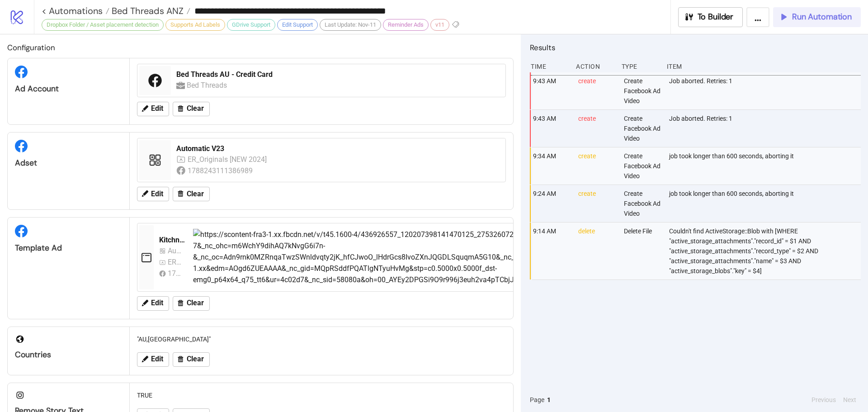 Image resolution: width=868 pixels, height=412 pixels. I want to click on button: Next, so click(849, 399).